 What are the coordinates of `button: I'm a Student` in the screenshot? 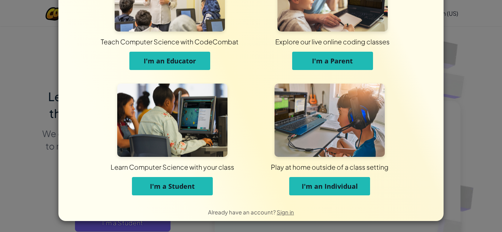 It's located at (172, 187).